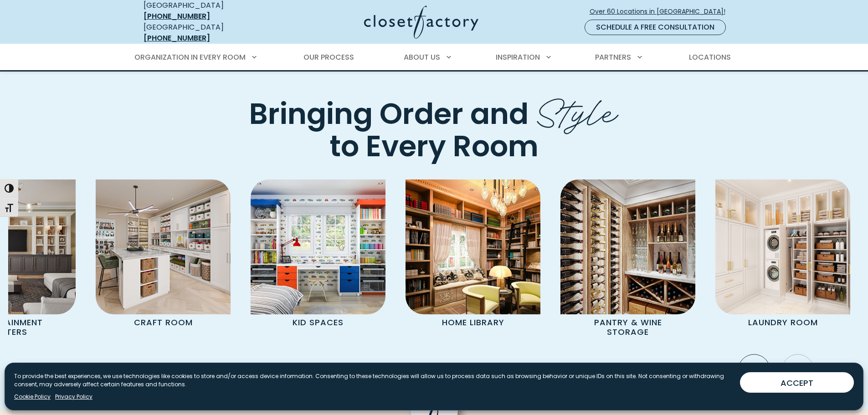 The height and width of the screenshot is (415, 868). What do you see at coordinates (318, 255) in the screenshot?
I see `a: Kids Room Cabinetry Kid Spaces` at bounding box center [318, 255].